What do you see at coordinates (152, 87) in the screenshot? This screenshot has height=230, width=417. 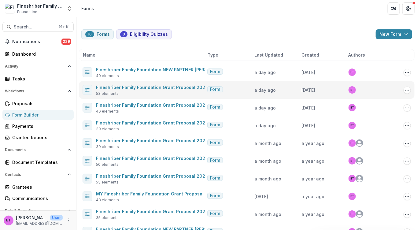 I see `a: Fineshriber Family Foundation Grant Proposal 2025` at bounding box center [152, 87].